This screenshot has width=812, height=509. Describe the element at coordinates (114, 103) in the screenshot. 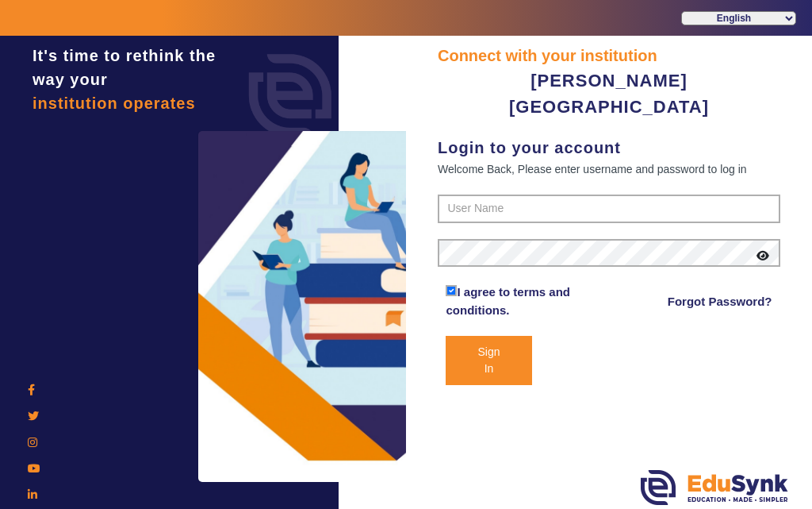

I see `span: institution operates` at that location.